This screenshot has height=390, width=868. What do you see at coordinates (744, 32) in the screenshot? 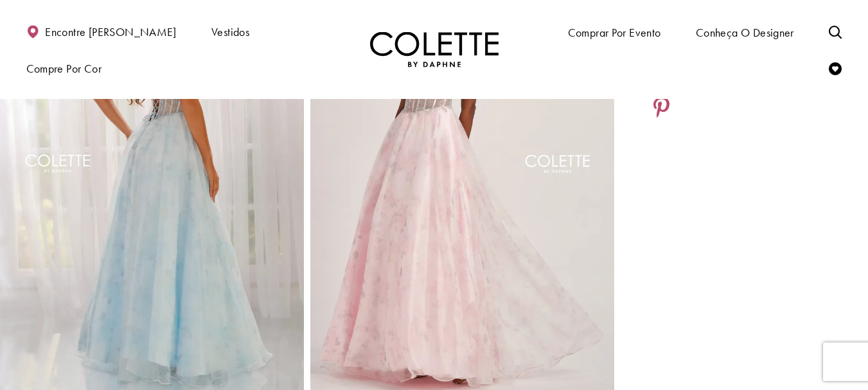
I see `font: Conheça o designer` at bounding box center [744, 32].